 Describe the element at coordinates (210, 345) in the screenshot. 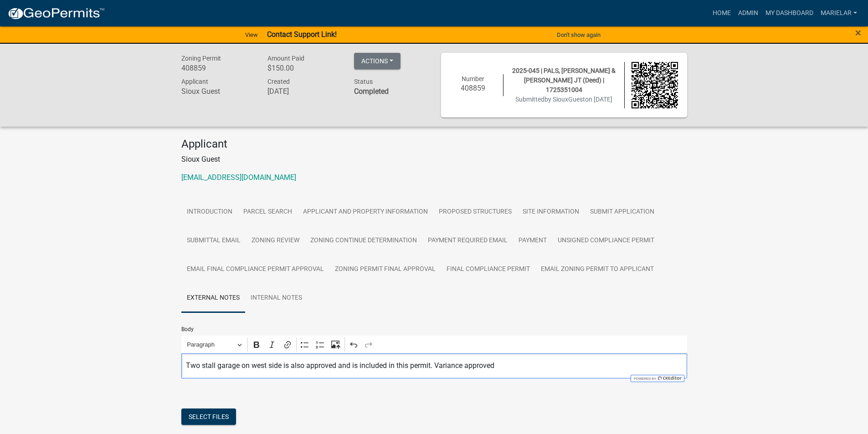

I see `span: Paragraph` at that location.